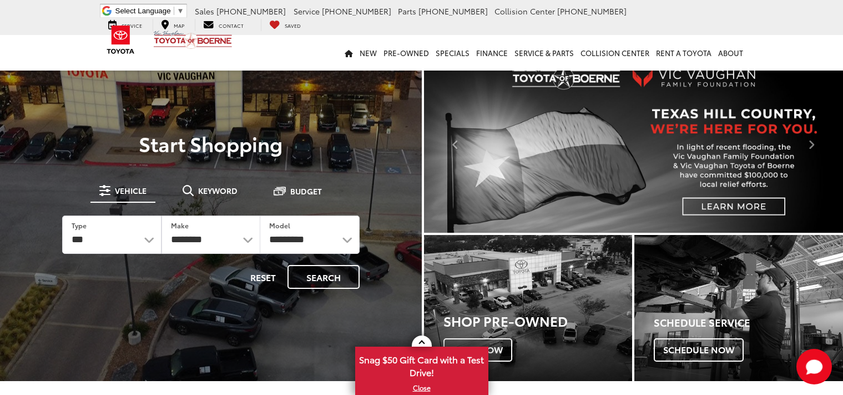 This screenshot has width=843, height=395. Describe the element at coordinates (748, 322) in the screenshot. I see `h4: Schedule Service` at that location.